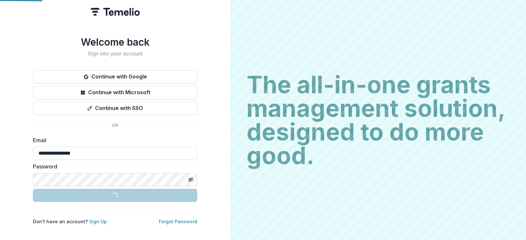  What do you see at coordinates (178, 221) in the screenshot?
I see `a: Forgot Password` at bounding box center [178, 221].